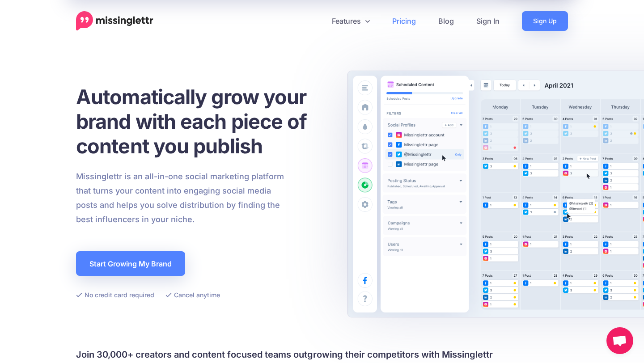  What do you see at coordinates (446, 21) in the screenshot?
I see `a: Blog` at bounding box center [446, 21].